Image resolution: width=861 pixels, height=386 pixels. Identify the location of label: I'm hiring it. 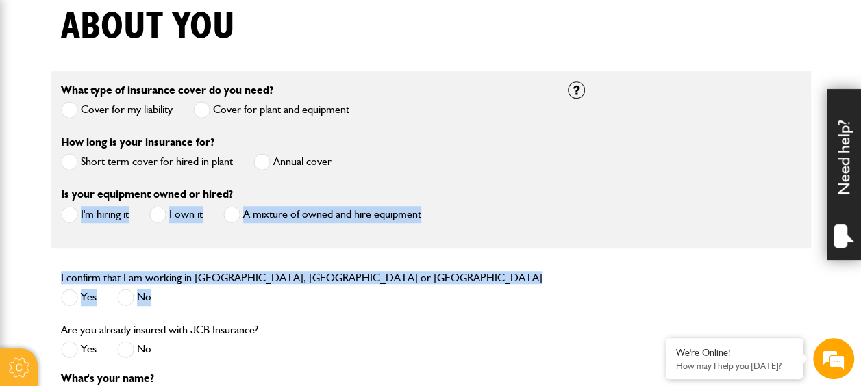
(95, 214).